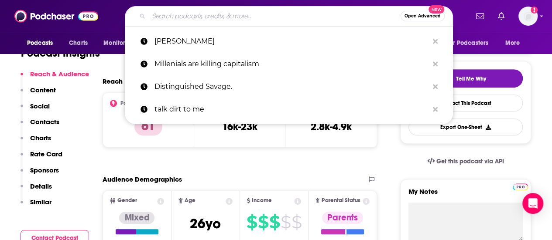  Describe the element at coordinates (262, 201) in the screenshot. I see `span: Income` at that location.